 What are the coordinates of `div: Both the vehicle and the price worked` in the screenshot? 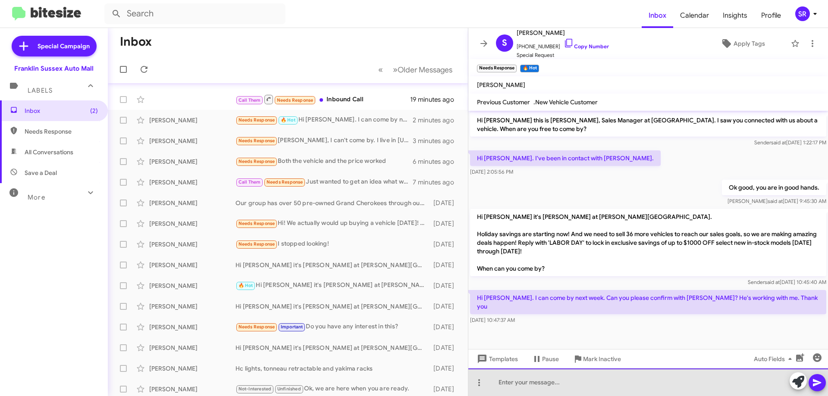 It's located at (324, 161).